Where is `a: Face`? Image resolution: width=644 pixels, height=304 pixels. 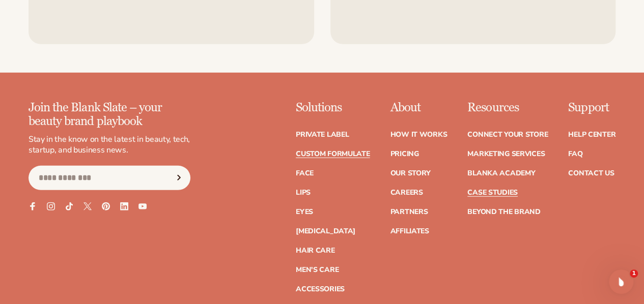 a: Face is located at coordinates (304, 174).